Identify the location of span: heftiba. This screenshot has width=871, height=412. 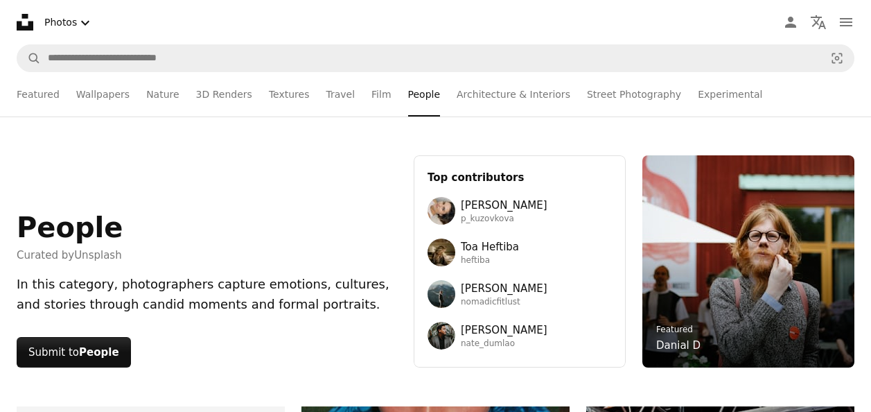
(490, 261).